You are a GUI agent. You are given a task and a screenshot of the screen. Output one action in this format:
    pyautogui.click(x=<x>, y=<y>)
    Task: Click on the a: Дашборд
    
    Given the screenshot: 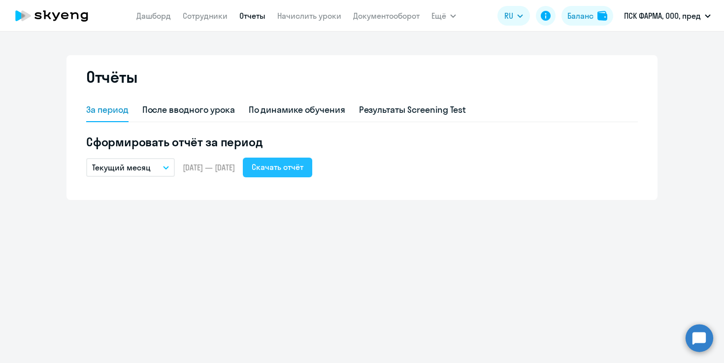 What is the action you would take?
    pyautogui.click(x=154, y=16)
    